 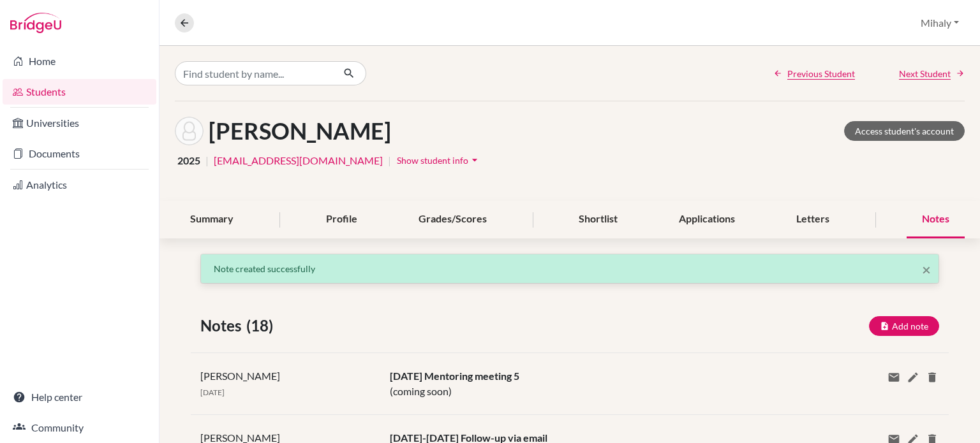 I want to click on span: Show student info, so click(x=433, y=160).